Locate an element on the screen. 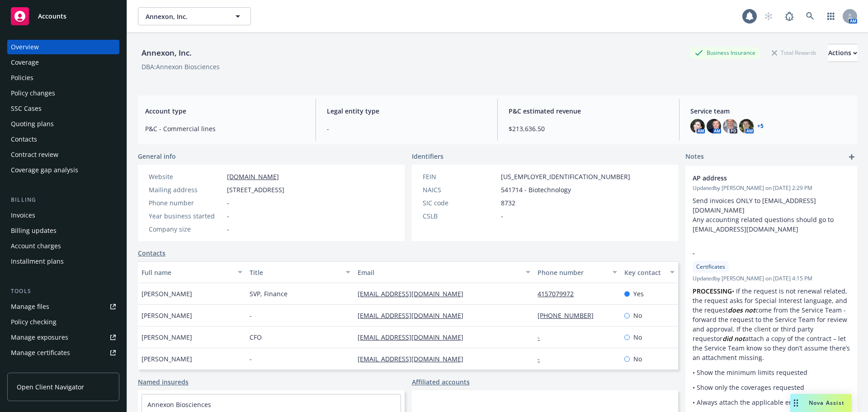 The width and height of the screenshot is (868, 412). div: Business Insurance is located at coordinates (725, 52).